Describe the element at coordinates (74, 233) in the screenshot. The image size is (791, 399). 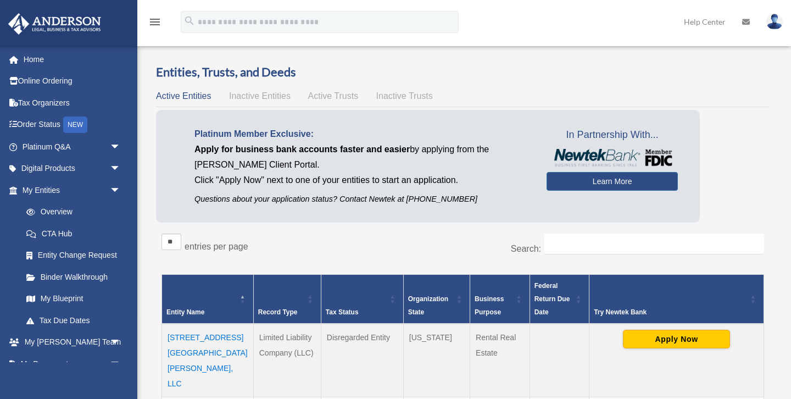
I see `a: CTA Hub` at that location.